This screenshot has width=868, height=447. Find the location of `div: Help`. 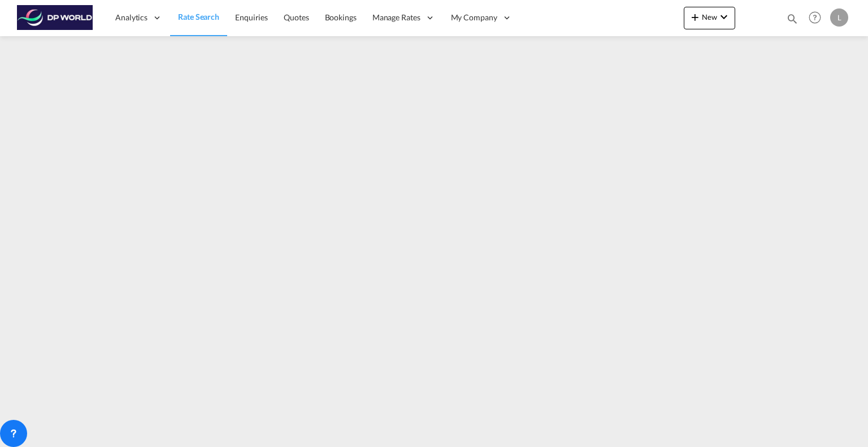

div: Help is located at coordinates (818, 18).